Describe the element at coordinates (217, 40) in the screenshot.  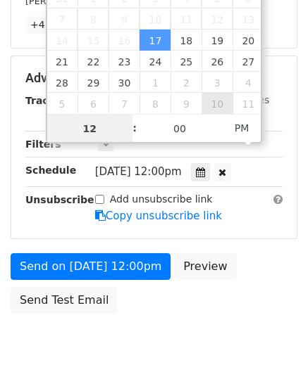
I see `span: September 19, 2025` at that location.